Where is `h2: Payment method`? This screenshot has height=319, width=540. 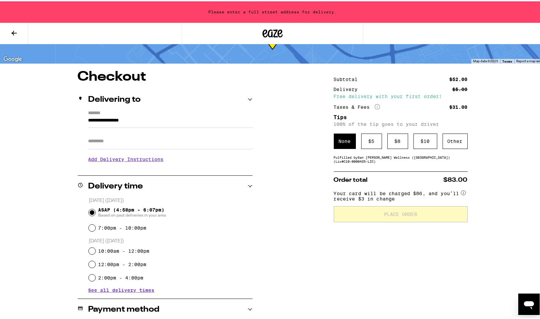 h2: Payment method is located at coordinates (124, 308).